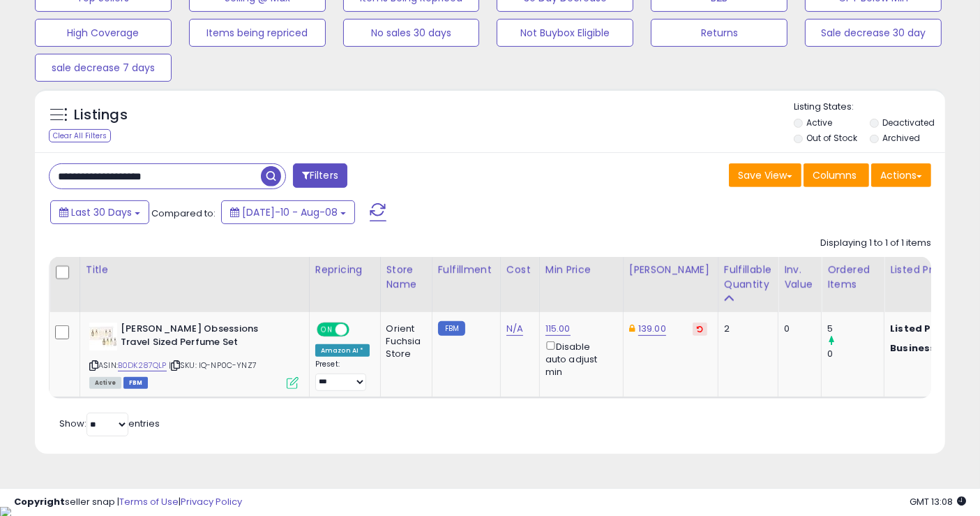  Describe the element at coordinates (581, 269) in the screenshot. I see `div: Min Price` at that location.